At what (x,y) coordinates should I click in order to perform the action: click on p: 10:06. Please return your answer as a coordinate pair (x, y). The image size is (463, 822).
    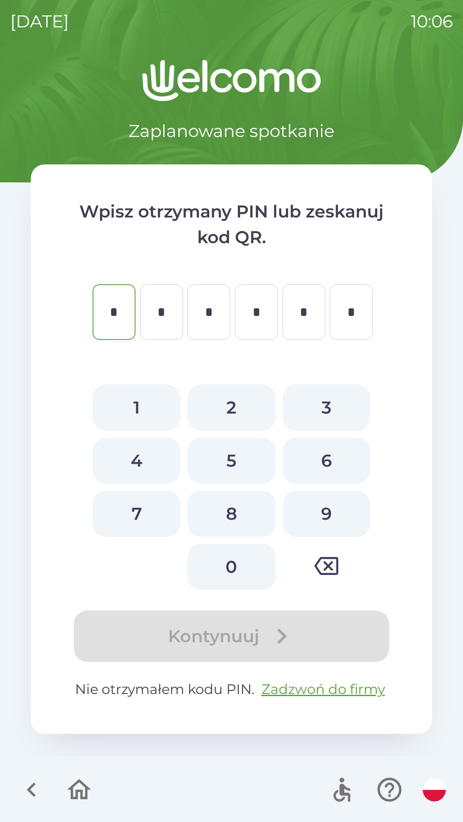
    Looking at the image, I should click on (431, 21).